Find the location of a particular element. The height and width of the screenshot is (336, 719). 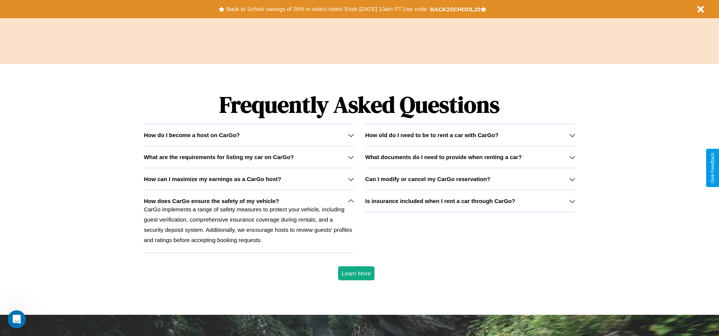

h3: How do I become a host on CarGo? is located at coordinates (191, 135).